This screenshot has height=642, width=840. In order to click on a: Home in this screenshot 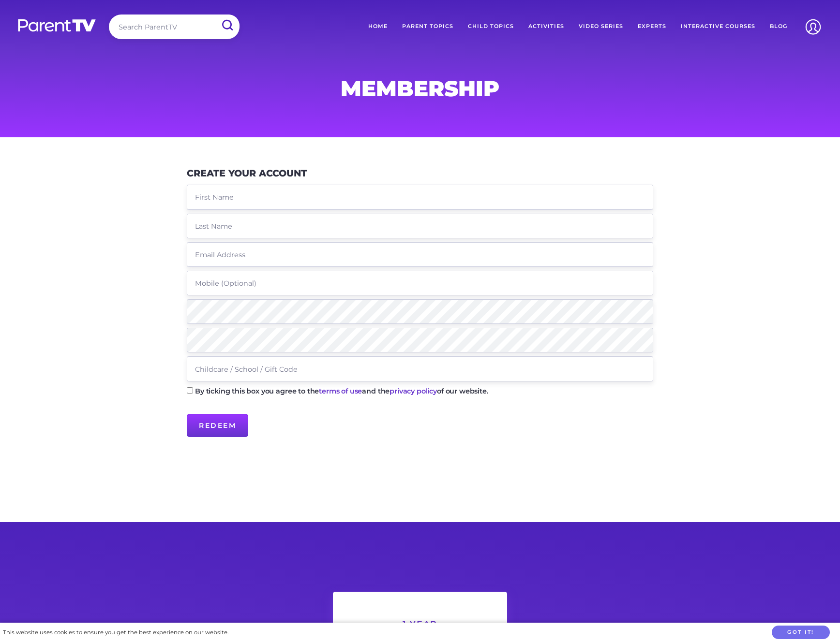, I will do `click(378, 27)`.